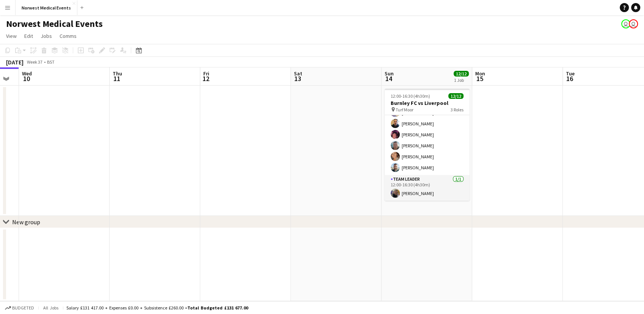  What do you see at coordinates (479, 78) in the screenshot?
I see `span: 15` at bounding box center [479, 78].